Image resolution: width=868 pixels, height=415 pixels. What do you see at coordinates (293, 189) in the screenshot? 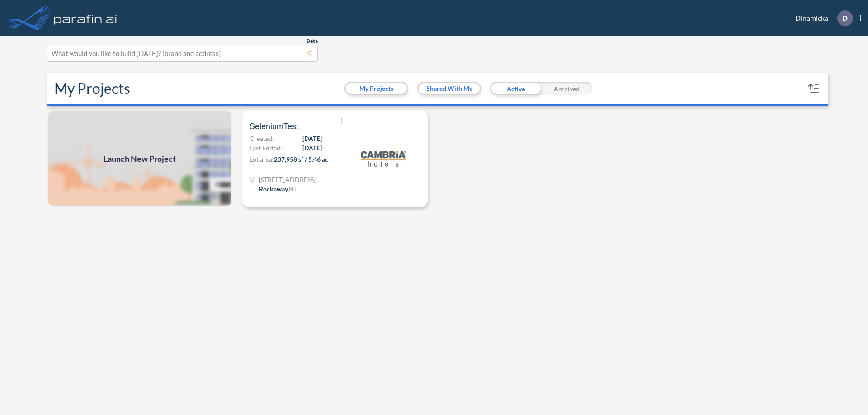
I see `span: NJ` at bounding box center [293, 189].